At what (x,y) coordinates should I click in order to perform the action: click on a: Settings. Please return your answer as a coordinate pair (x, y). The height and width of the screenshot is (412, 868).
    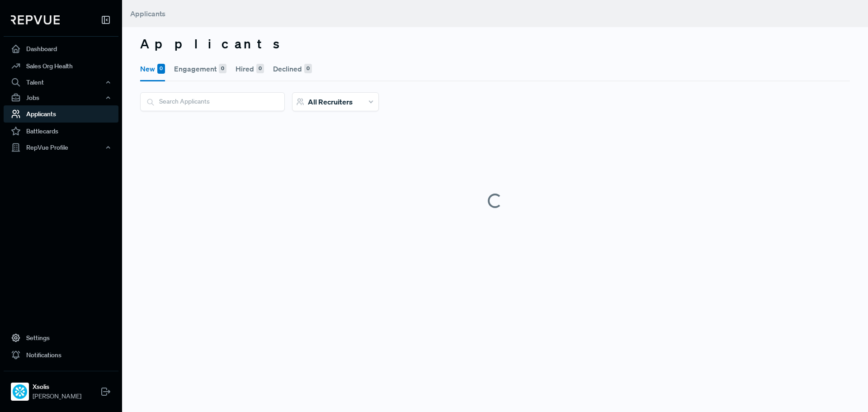
    Looking at the image, I should click on (61, 338).